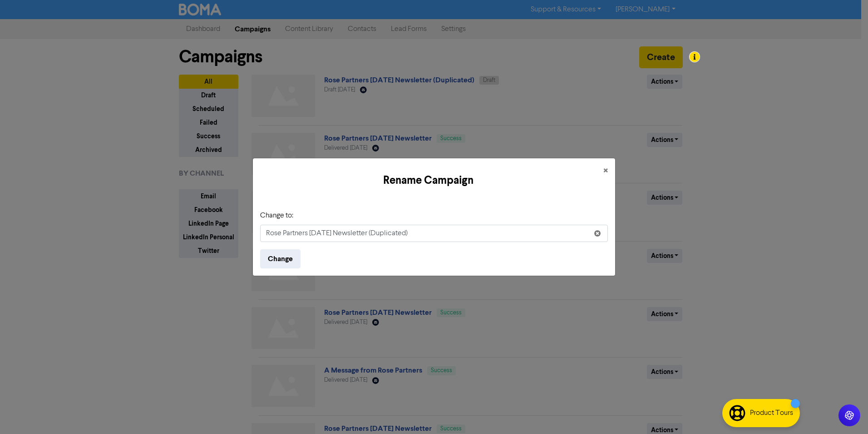 This screenshot has width=868, height=434. I want to click on h5: Rename Campaign, so click(428, 180).